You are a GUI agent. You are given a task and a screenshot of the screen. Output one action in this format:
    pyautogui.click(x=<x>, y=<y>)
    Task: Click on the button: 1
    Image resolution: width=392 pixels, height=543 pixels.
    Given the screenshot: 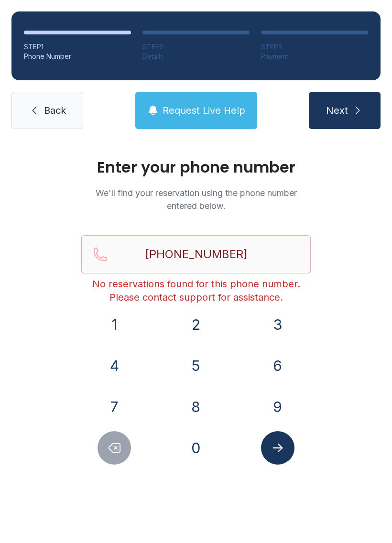 What is the action you would take?
    pyautogui.click(x=114, y=325)
    